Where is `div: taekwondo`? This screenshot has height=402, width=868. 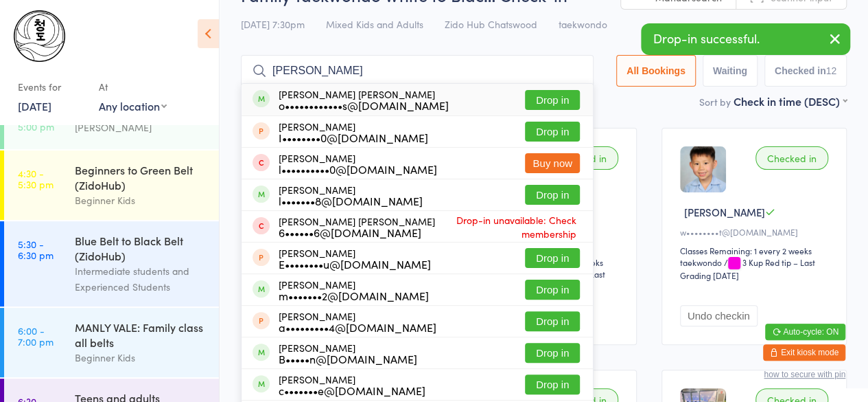
div: taekwondo is located at coordinates (701, 262).